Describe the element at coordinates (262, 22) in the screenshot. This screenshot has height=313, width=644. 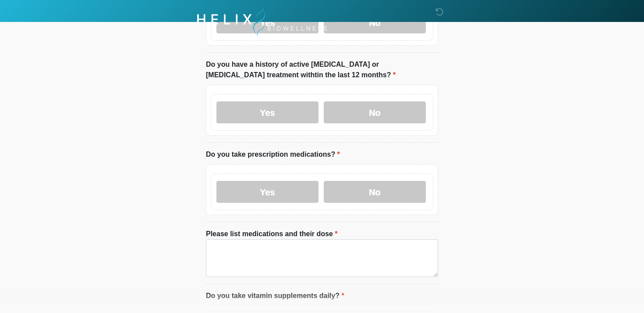
I see `img: Helix Biowellness Logo` at that location.